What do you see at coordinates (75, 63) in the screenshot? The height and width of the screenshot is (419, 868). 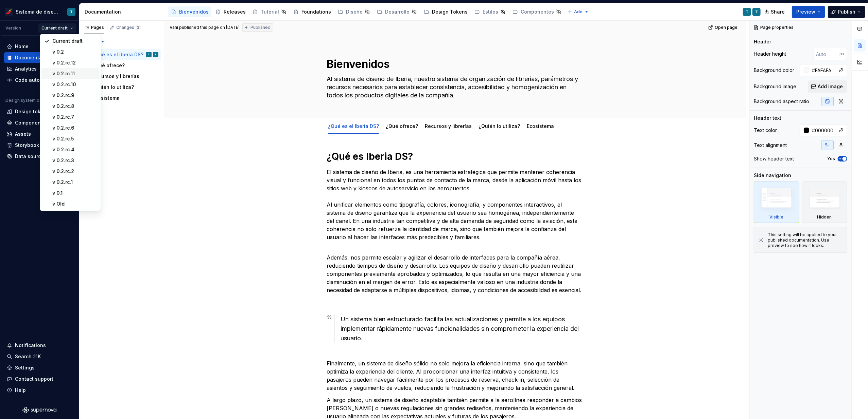 I see `div: v 0.2.rc.12` at bounding box center [75, 63].